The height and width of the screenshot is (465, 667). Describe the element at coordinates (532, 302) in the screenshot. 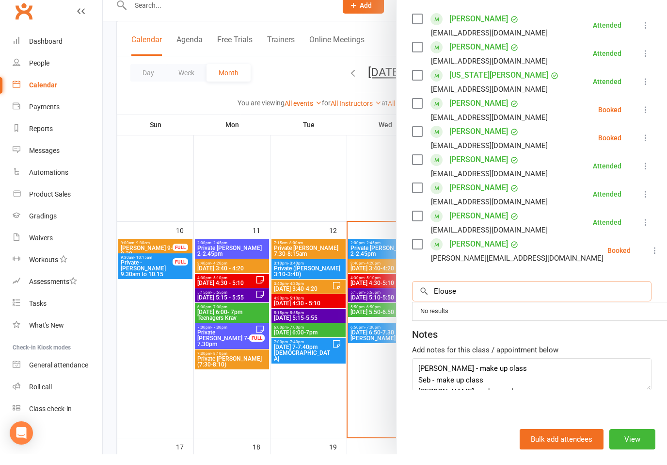

I see `input: Search to add attendees` at that location.